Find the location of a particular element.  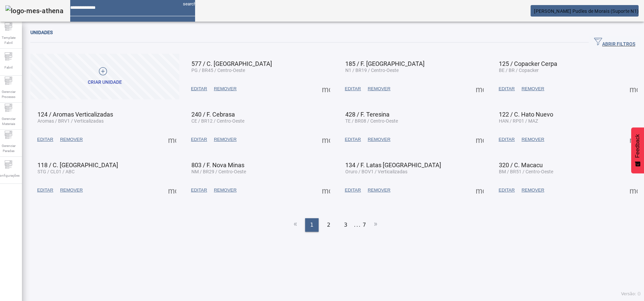

span: TE / BR08 / Centro-Oeste is located at coordinates (372, 121).